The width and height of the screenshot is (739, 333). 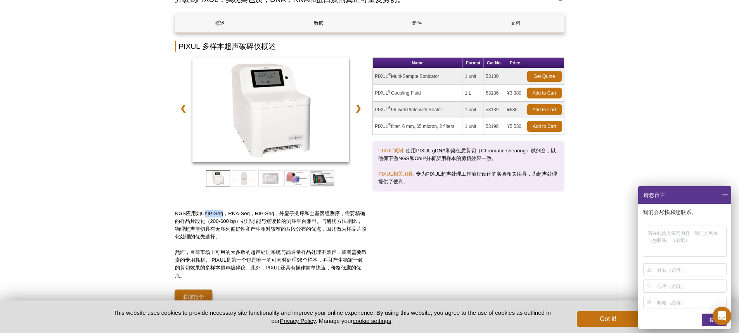 I want to click on th: Cat No., so click(x=494, y=63).